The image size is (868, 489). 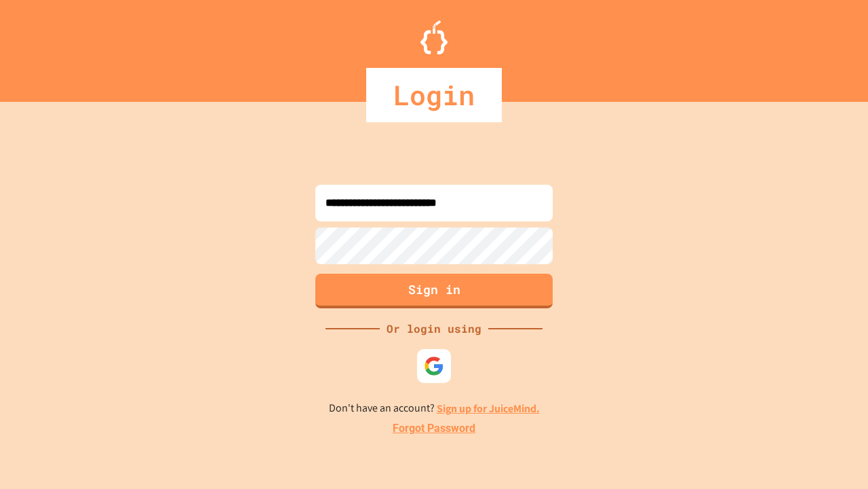 What do you see at coordinates (434, 37) in the screenshot?
I see `img: Logo.svg` at bounding box center [434, 37].